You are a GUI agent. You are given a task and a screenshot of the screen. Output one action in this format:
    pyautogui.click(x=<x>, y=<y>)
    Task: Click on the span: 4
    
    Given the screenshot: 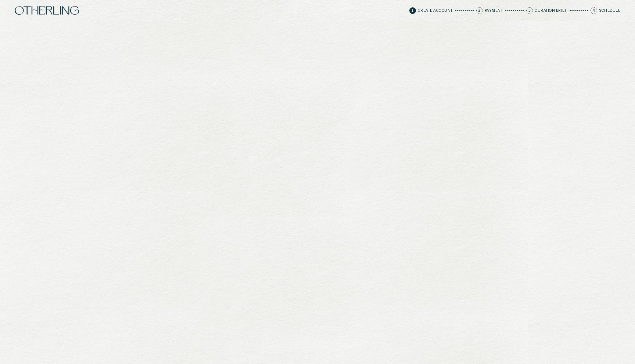 What is the action you would take?
    pyautogui.click(x=594, y=11)
    